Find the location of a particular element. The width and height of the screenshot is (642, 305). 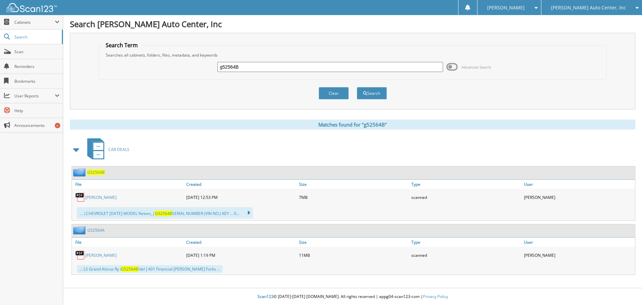

div: Searches all cabinets, folders, files, metadata, and keywords is located at coordinates (353, 55).